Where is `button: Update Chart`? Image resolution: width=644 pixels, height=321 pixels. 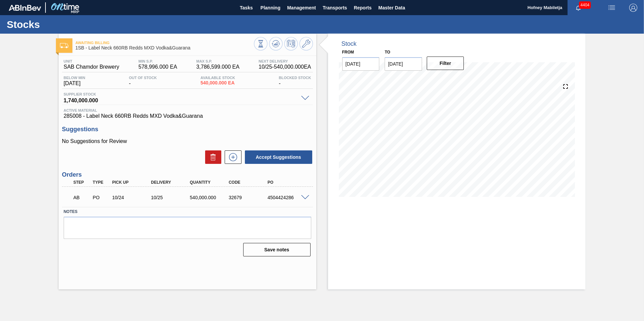
button: Update Chart is located at coordinates (276, 44).